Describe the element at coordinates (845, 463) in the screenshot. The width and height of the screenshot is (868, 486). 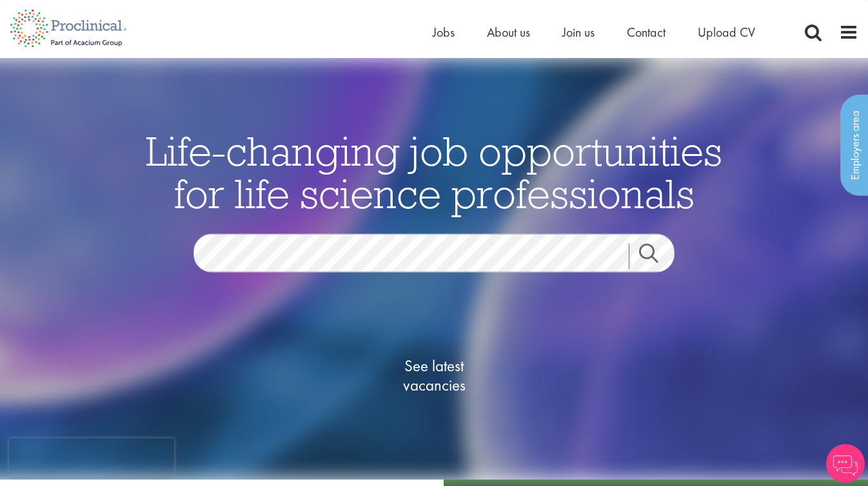
I see `img: Chatbot` at that location.